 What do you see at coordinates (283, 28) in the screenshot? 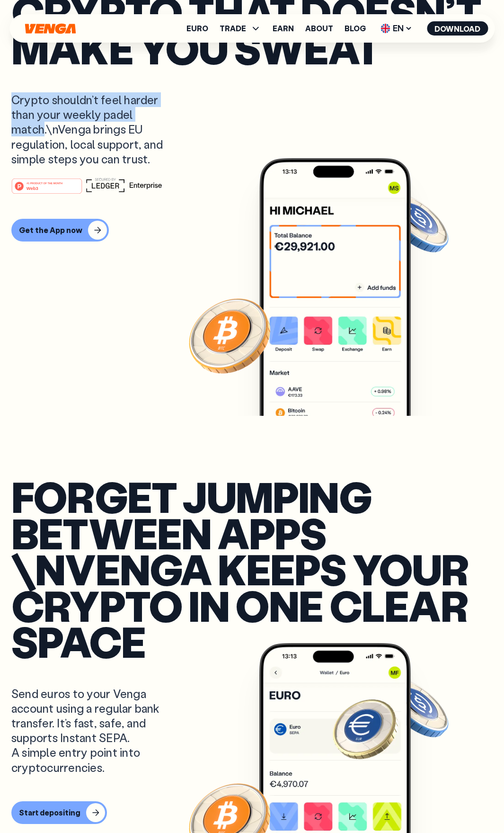
I see `a: Earn` at bounding box center [283, 28].